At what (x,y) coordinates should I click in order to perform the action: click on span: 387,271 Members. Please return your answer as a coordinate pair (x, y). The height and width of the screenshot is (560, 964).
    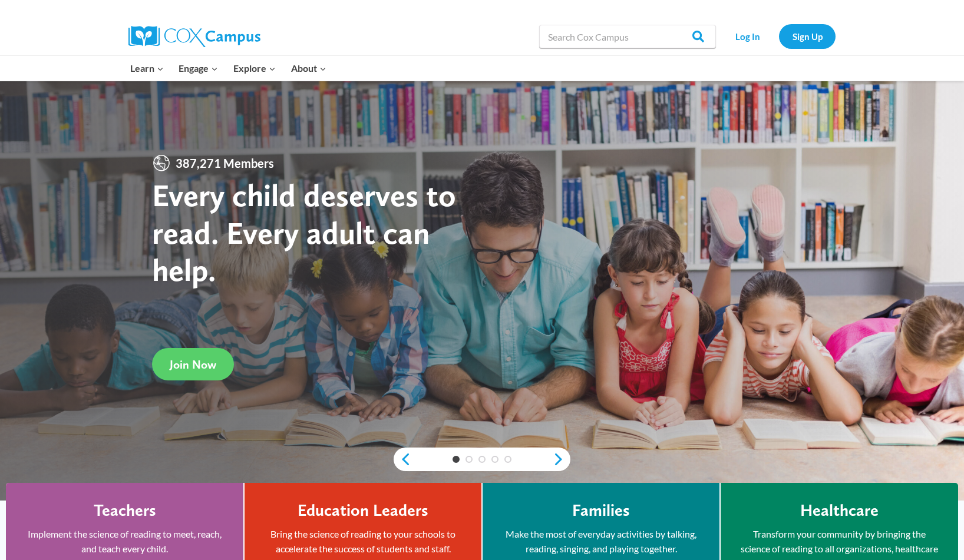
    Looking at the image, I should click on (224, 163).